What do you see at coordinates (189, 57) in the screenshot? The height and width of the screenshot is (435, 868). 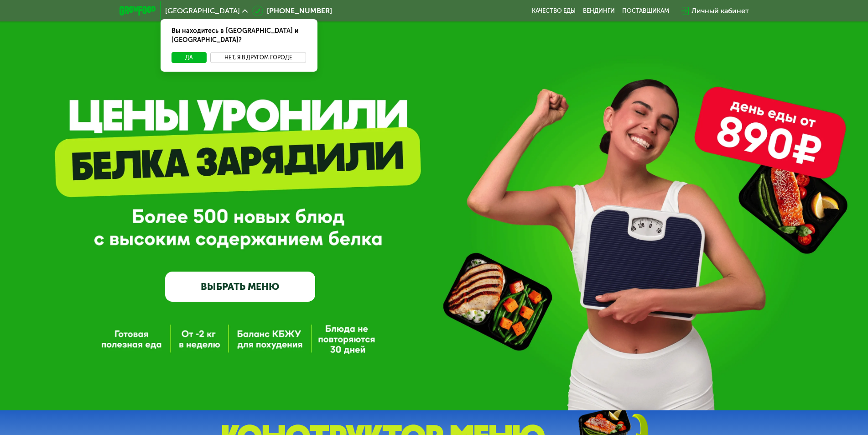 I see `button: Да` at bounding box center [189, 57].